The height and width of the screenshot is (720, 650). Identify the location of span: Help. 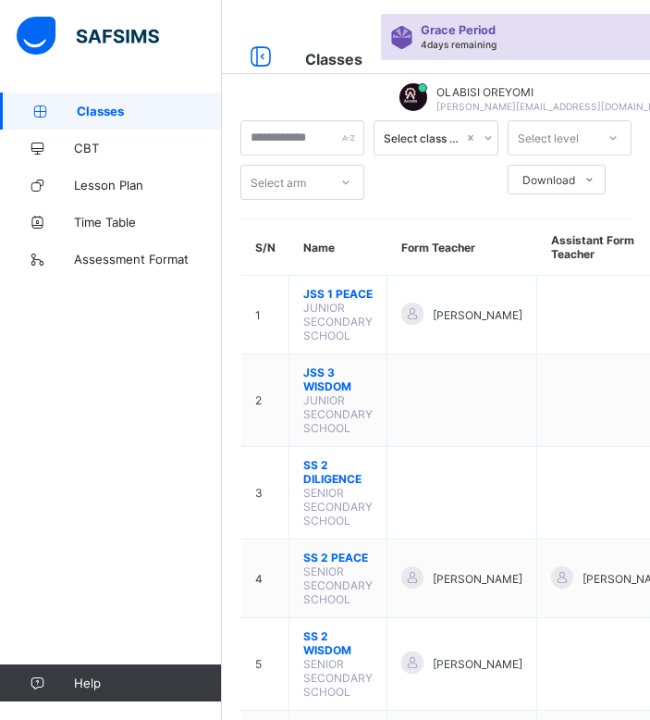
(147, 683).